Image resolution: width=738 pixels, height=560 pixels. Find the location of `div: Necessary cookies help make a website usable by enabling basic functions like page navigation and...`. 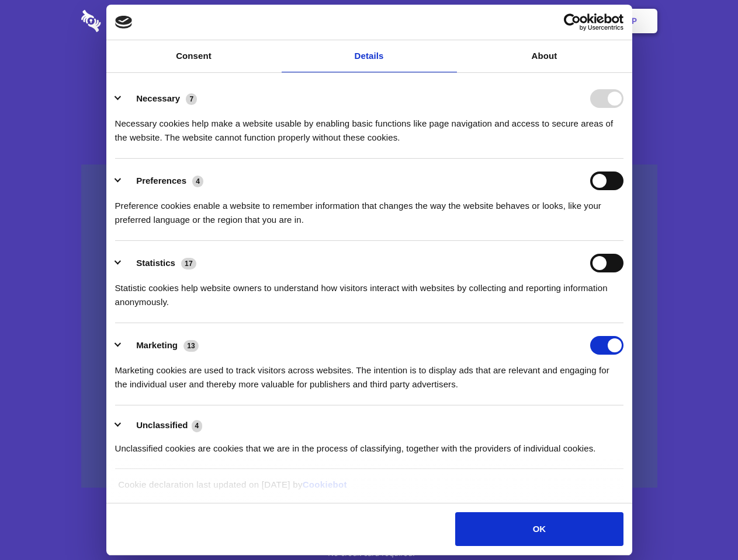

div: Necessary cookies help make a website usable by enabling basic functions like page navigation and... is located at coordinates (369, 126).